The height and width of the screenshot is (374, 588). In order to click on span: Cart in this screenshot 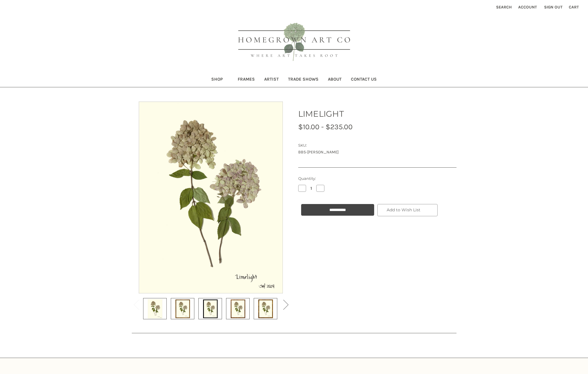, I will do `click(574, 7)`.